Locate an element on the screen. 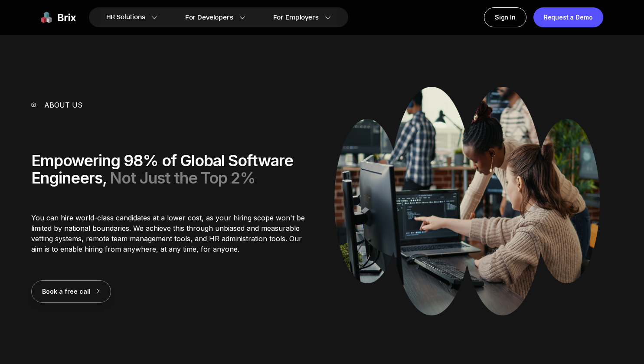 The image size is (644, 364). span: For Employers is located at coordinates (296, 17).